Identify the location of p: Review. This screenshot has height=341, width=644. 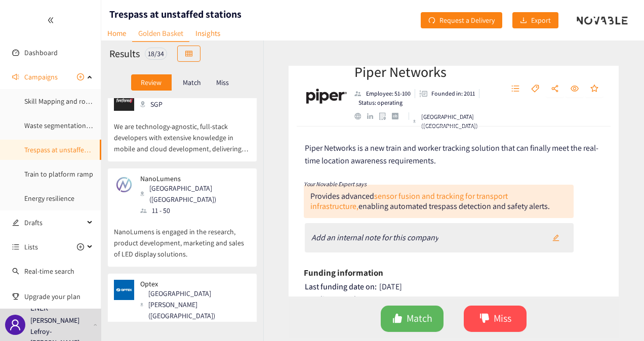
(151, 82).